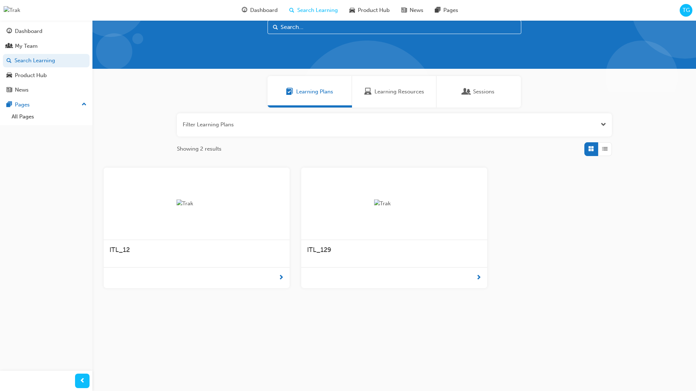  What do you see at coordinates (9, 46) in the screenshot?
I see `span: people-icon` at bounding box center [9, 46].